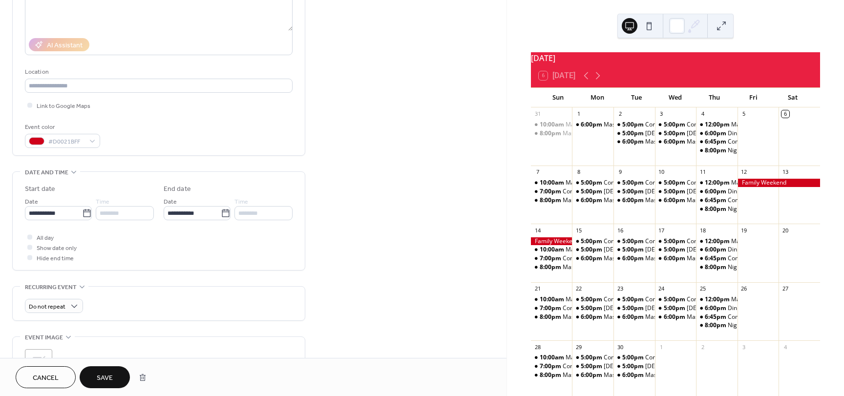 The image size is (844, 396). Describe the element at coordinates (597, 98) in the screenshot. I see `div: Mon` at that location.